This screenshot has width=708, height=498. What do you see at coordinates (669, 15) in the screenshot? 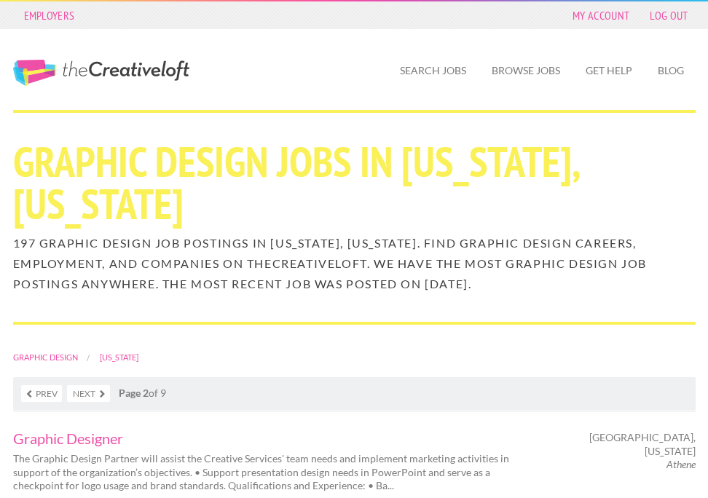
I see `a: Log Out` at bounding box center [669, 15].